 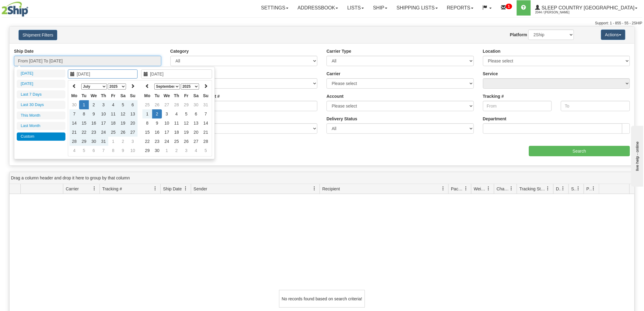 I want to click on td: 16, so click(x=157, y=132).